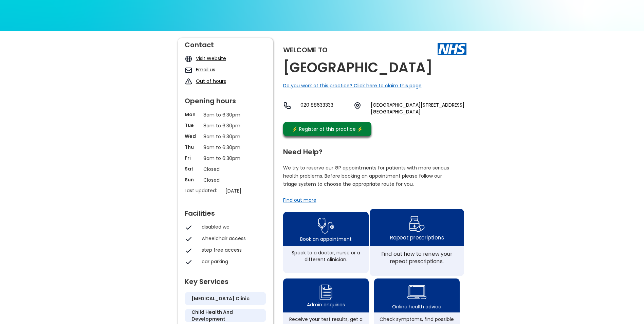 This screenshot has height=324, width=644. Describe the element at coordinates (225, 43) in the screenshot. I see `div: Contact` at that location.